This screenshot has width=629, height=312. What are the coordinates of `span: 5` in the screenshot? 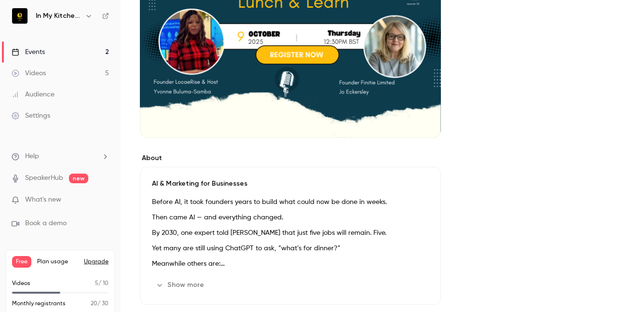 It's located at (96, 283).